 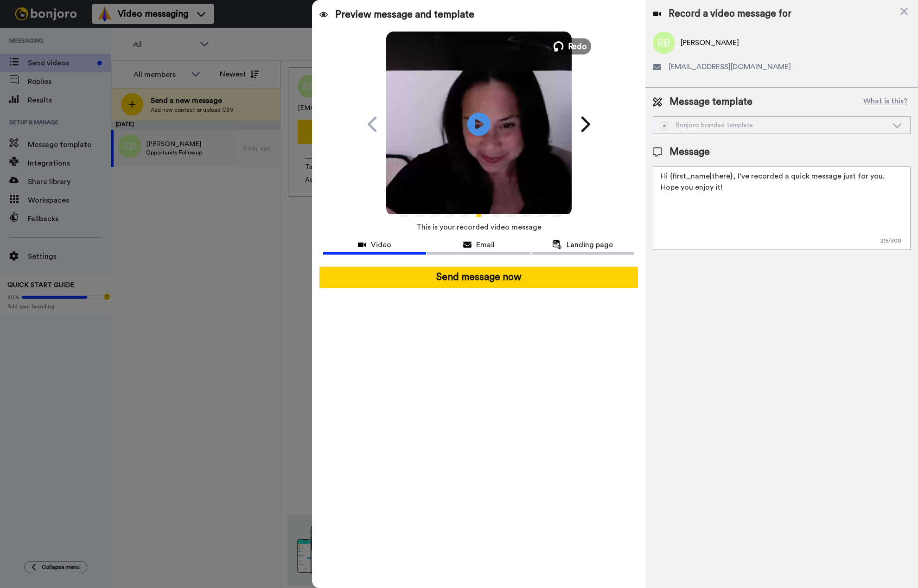 I want to click on span: Video, so click(x=381, y=245).